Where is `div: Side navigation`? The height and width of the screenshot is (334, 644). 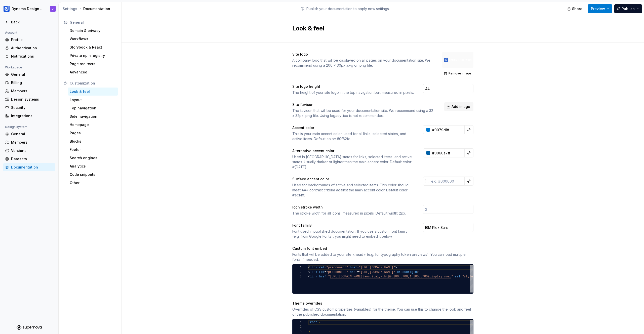
div: Side navigation is located at coordinates (93, 116).